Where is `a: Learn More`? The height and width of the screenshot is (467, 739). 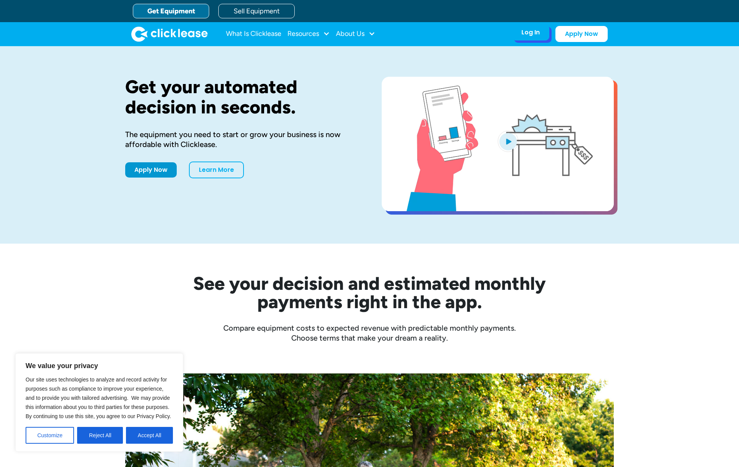 a: Learn More is located at coordinates (216, 170).